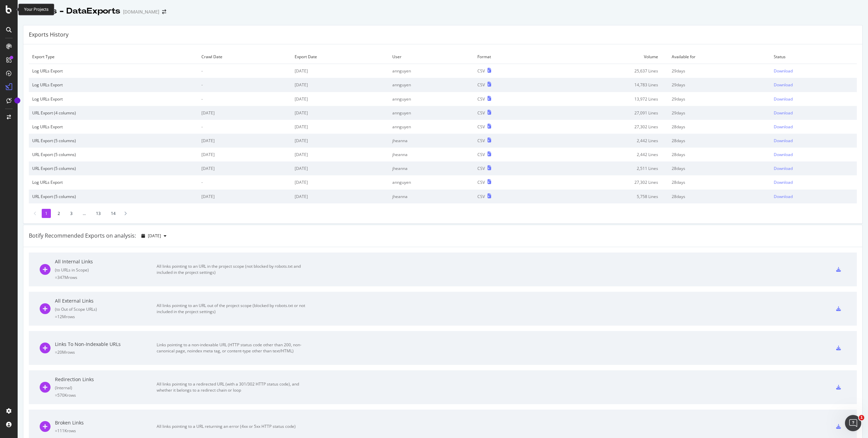 The height and width of the screenshot is (438, 868). What do you see at coordinates (59, 213) in the screenshot?
I see `li: 2` at bounding box center [59, 213].